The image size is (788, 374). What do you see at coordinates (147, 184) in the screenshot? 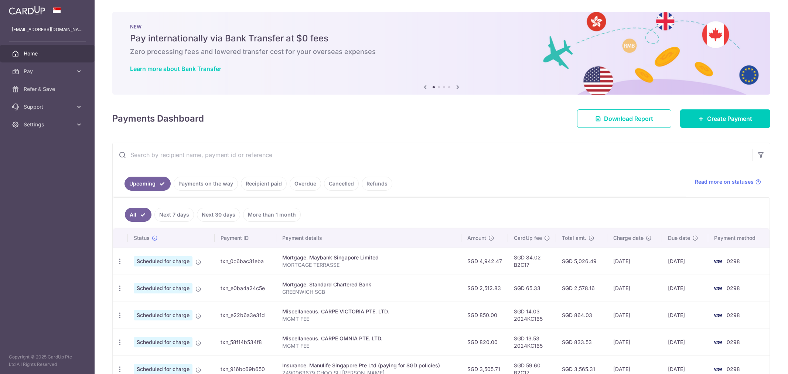
I see `a: Upcoming` at bounding box center [147, 184].